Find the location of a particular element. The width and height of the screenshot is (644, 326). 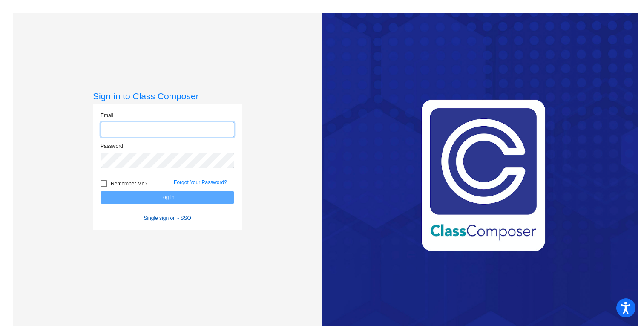

a: Forgot Your Password? is located at coordinates (200, 182).